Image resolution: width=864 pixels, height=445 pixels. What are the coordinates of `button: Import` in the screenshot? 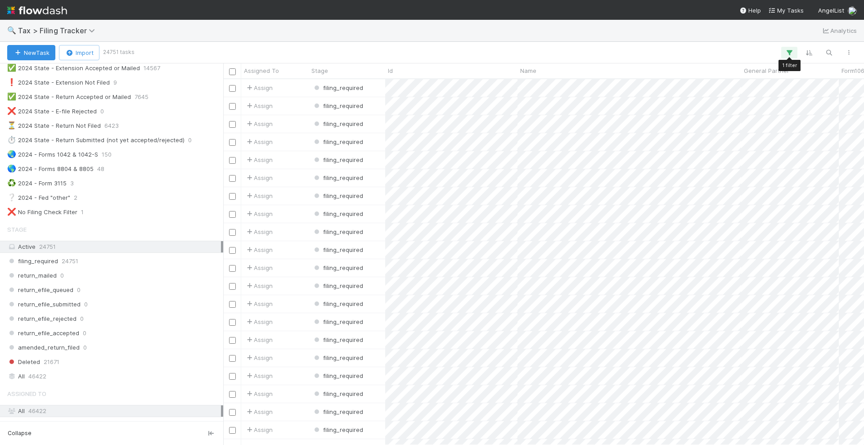 It's located at (79, 53).